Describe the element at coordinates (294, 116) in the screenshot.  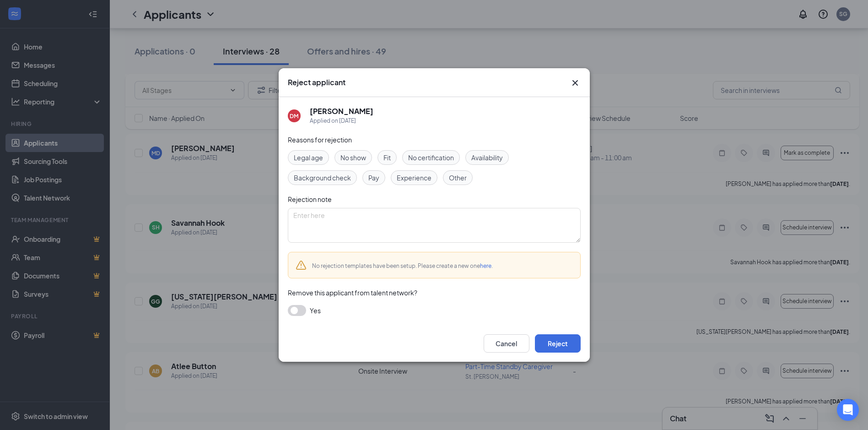
I see `div: DM` at that location.